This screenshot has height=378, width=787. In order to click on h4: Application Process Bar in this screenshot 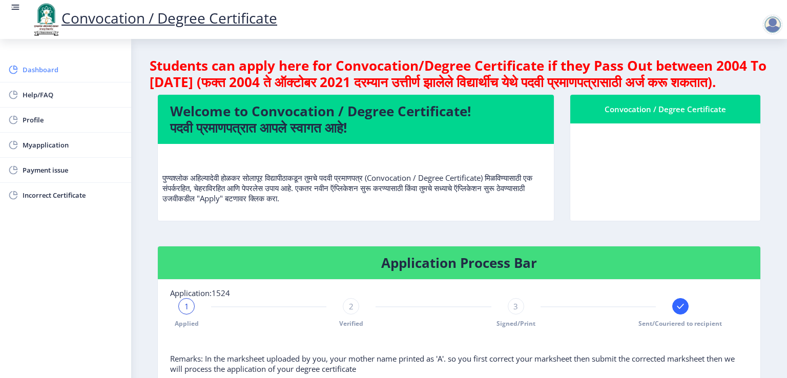, I will do `click(459, 263)`.